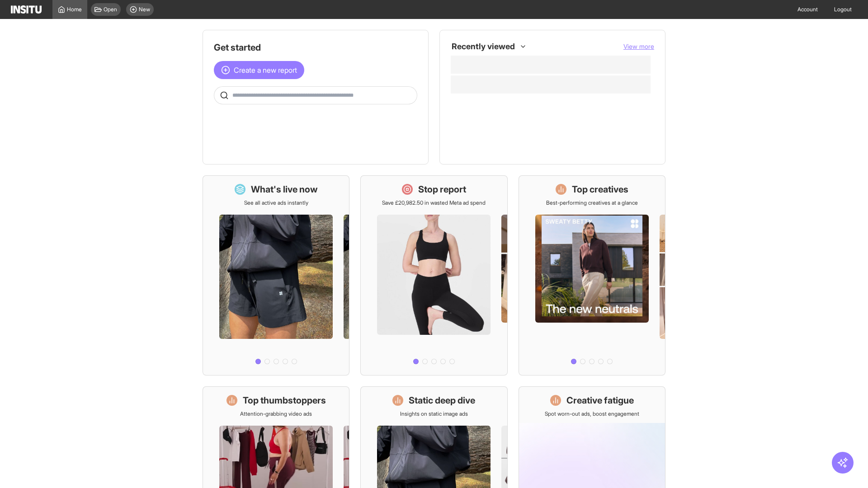 The width and height of the screenshot is (868, 488). Describe the element at coordinates (276, 203) in the screenshot. I see `p: See all active ads instantly` at that location.